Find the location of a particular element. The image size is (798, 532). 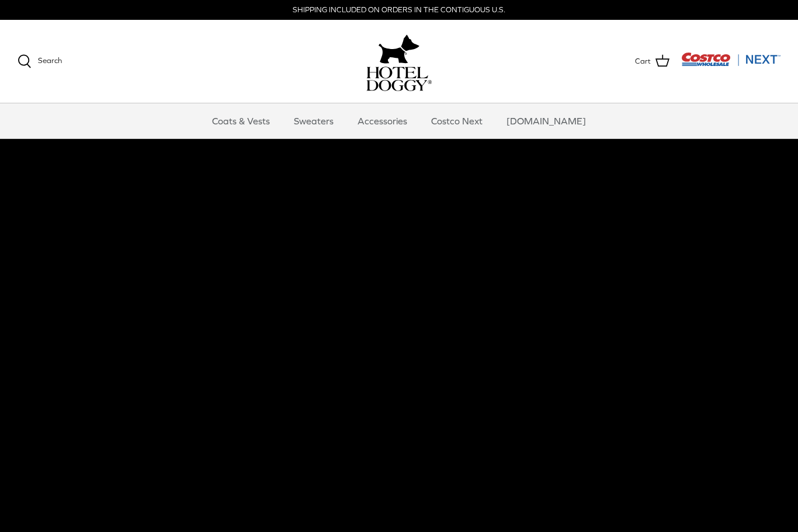

img: Costco Next is located at coordinates (730, 59).